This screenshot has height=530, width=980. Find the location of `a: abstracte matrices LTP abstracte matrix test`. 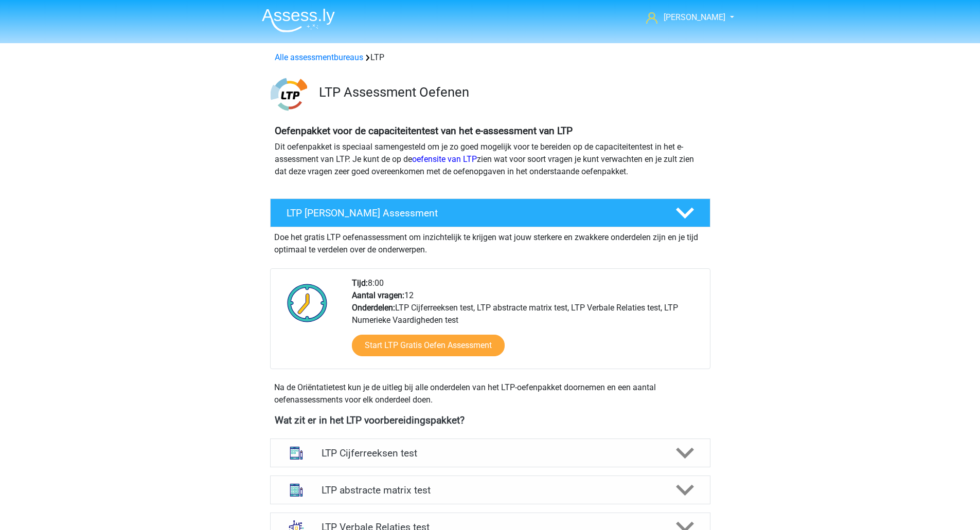

a: abstracte matrices LTP abstracte matrix test is located at coordinates (490, 490).